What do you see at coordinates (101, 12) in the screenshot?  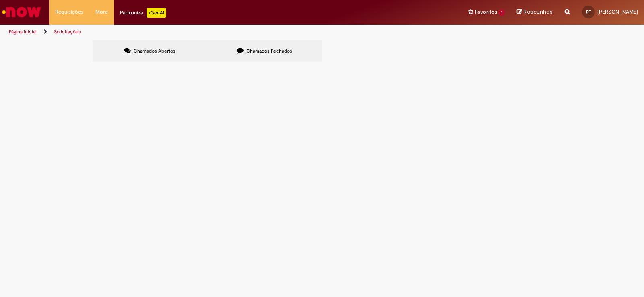 I see `span: More` at bounding box center [101, 12].